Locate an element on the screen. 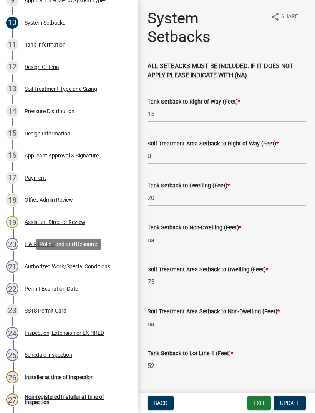 The image size is (315, 413). div: 24 is located at coordinates (12, 333).